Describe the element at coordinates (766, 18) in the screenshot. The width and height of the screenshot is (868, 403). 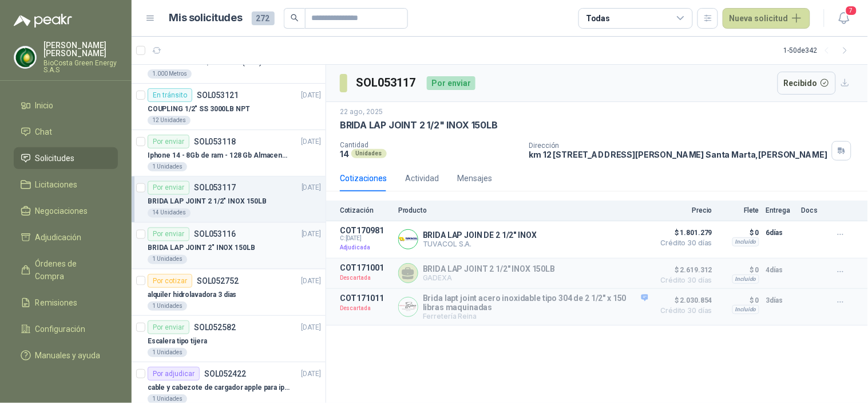
I see `button: Nueva solicitud` at that location.